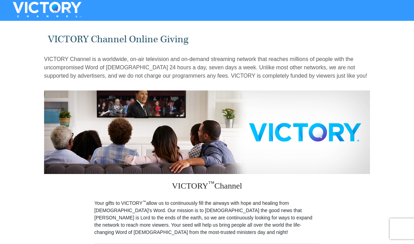 The image size is (414, 244). What do you see at coordinates (207, 68) in the screenshot?
I see `p: VICTORY Channel is a worldwide, on-air television and on-demand streaming network that reaches mi...` at bounding box center [207, 68].